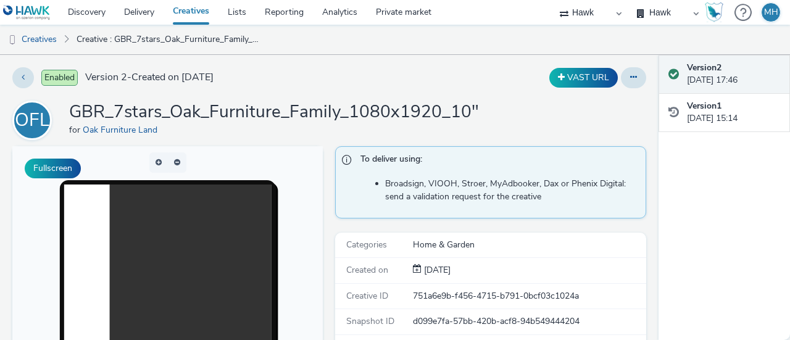 This screenshot has width=790, height=340. Describe the element at coordinates (367, 270) in the screenshot. I see `span: Created on` at that location.